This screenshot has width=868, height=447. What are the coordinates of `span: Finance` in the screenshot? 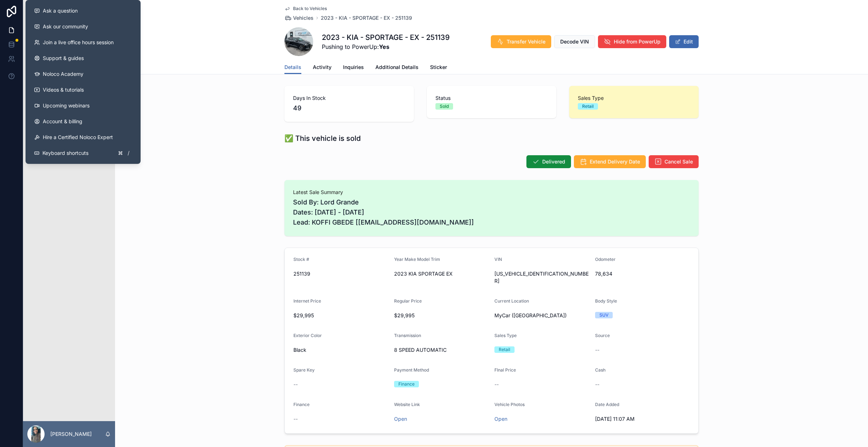 It's located at (301, 405).